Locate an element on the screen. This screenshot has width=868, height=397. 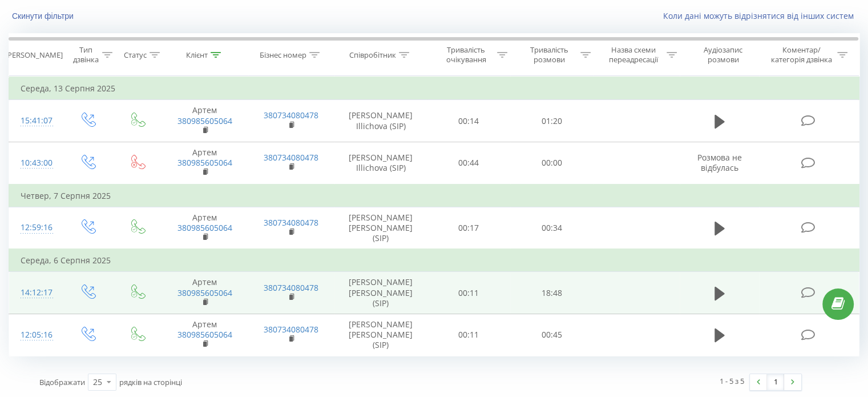
a: 1 is located at coordinates (775, 382).